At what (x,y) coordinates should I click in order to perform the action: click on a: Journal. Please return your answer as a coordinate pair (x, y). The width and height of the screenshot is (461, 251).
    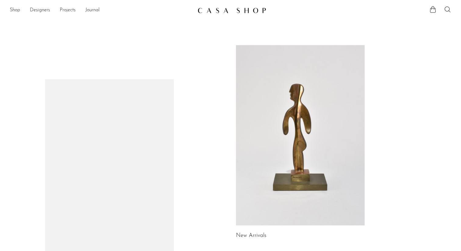
    Looking at the image, I should click on (92, 10).